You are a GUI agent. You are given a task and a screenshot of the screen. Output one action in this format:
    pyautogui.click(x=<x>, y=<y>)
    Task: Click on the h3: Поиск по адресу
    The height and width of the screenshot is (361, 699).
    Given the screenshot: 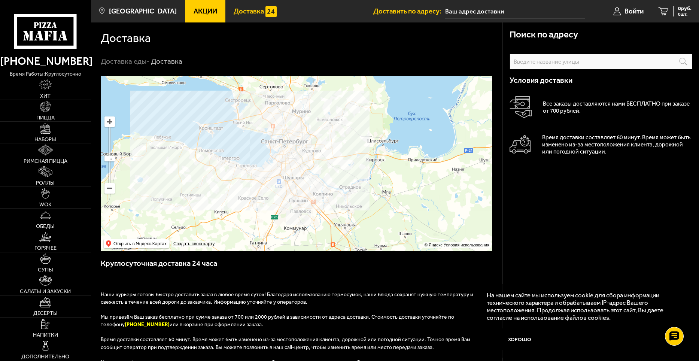 What is the action you would take?
    pyautogui.click(x=543, y=34)
    